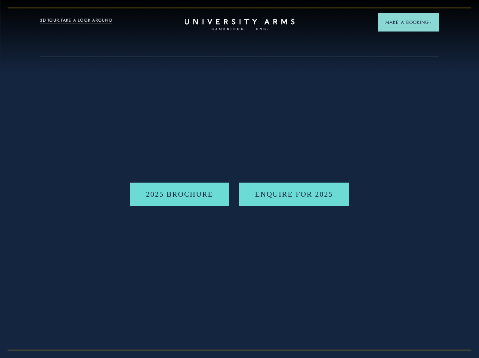  I want to click on img: Arrow icon, so click(430, 22).